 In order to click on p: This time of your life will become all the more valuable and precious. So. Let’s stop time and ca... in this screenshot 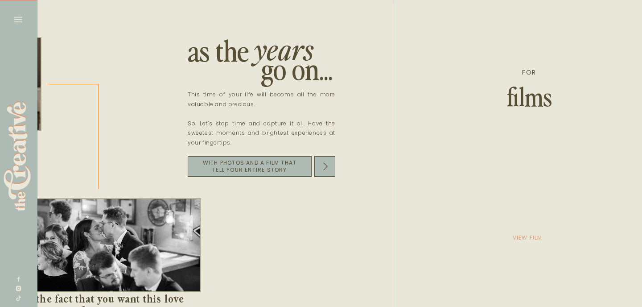, I will do `click(261, 119)`.